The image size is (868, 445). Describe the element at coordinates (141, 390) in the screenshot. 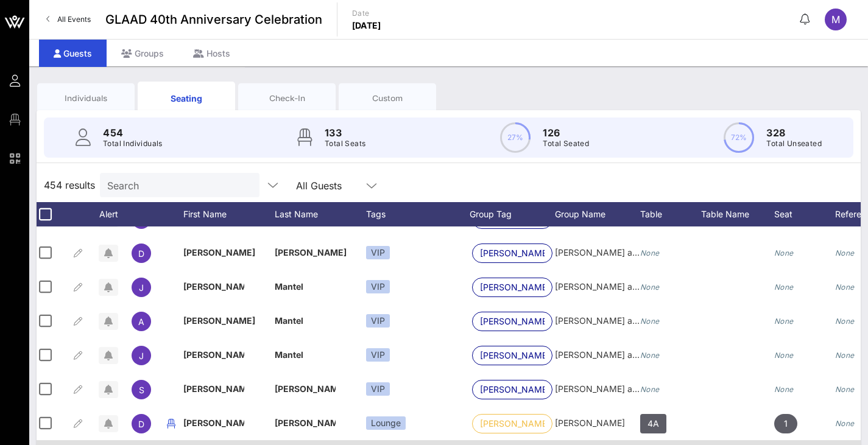

I see `span: S` at that location.